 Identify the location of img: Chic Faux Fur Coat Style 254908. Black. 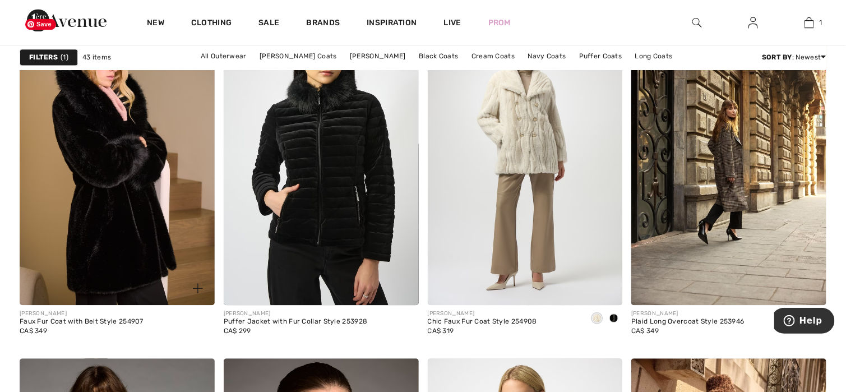
(525, 159).